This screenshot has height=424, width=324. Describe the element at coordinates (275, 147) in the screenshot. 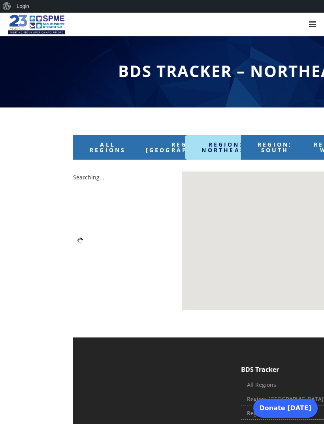

I see `a: Region: South` at that location.